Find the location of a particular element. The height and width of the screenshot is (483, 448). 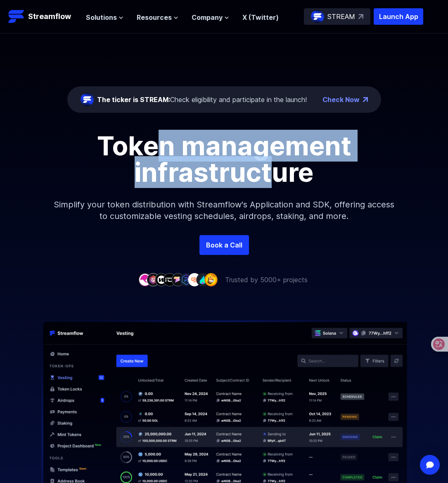

a: Launch App is located at coordinates (399, 17).